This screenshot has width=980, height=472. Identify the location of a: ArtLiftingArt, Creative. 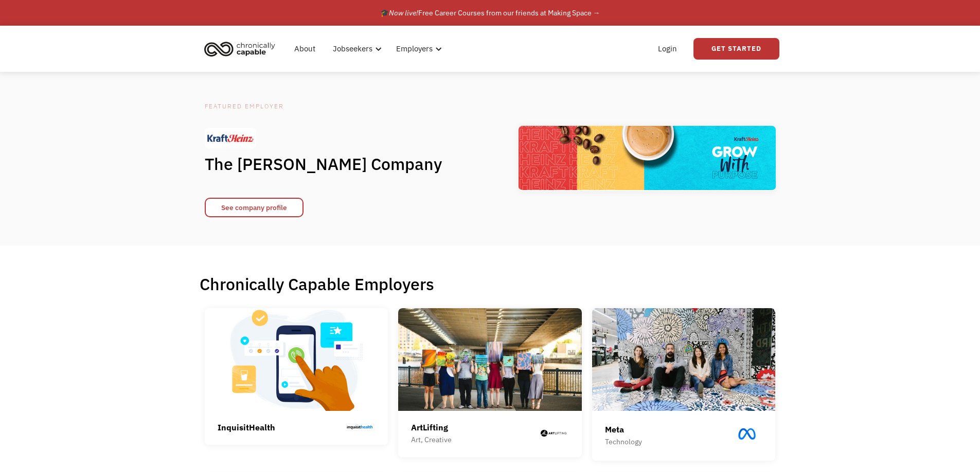
(490, 383).